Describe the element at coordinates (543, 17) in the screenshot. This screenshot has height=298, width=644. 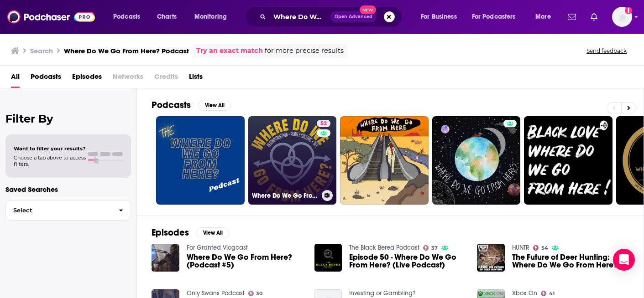
I see `span: More` at that location.